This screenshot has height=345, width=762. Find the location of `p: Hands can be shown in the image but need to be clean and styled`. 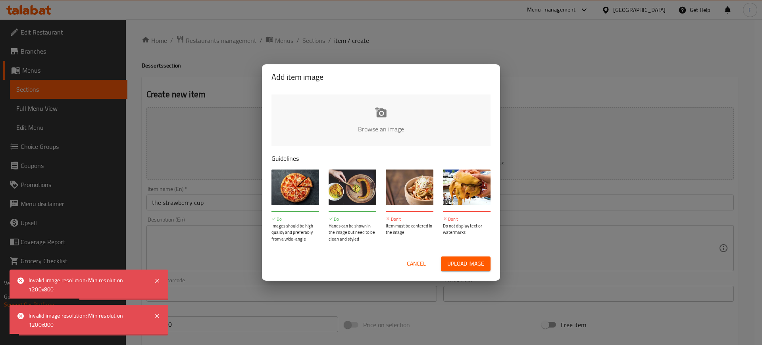

p: Hands can be shown in the image but need to be clean and styled is located at coordinates (352, 233).